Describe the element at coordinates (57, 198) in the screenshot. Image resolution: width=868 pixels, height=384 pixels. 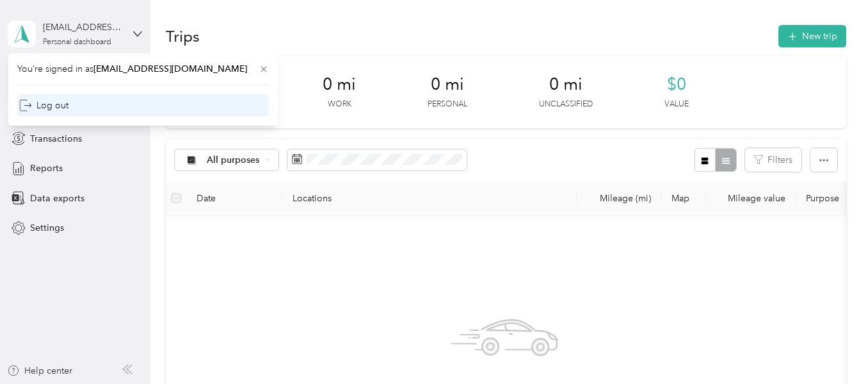
I see `span: Data exports` at that location.